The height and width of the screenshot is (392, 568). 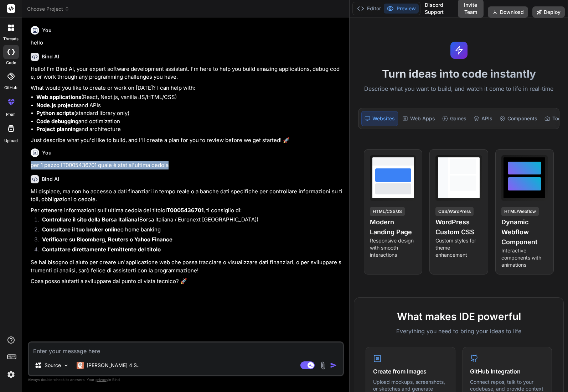 What do you see at coordinates (80, 365) in the screenshot?
I see `img: Claude 4 Sonnet` at bounding box center [80, 365].